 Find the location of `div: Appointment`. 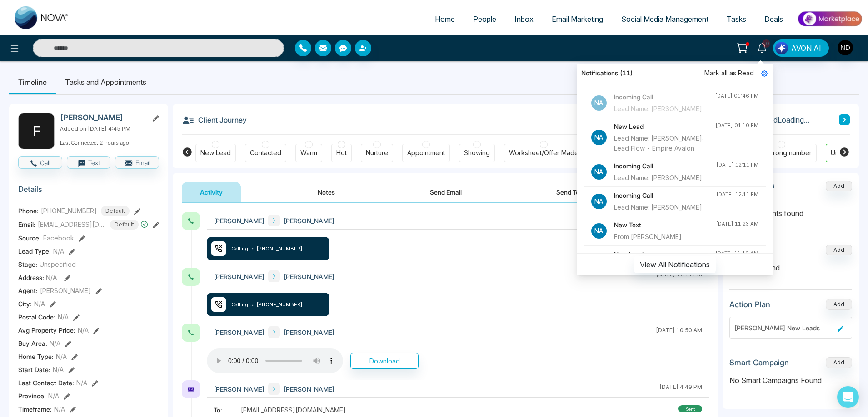

div: Appointment is located at coordinates (426, 153).